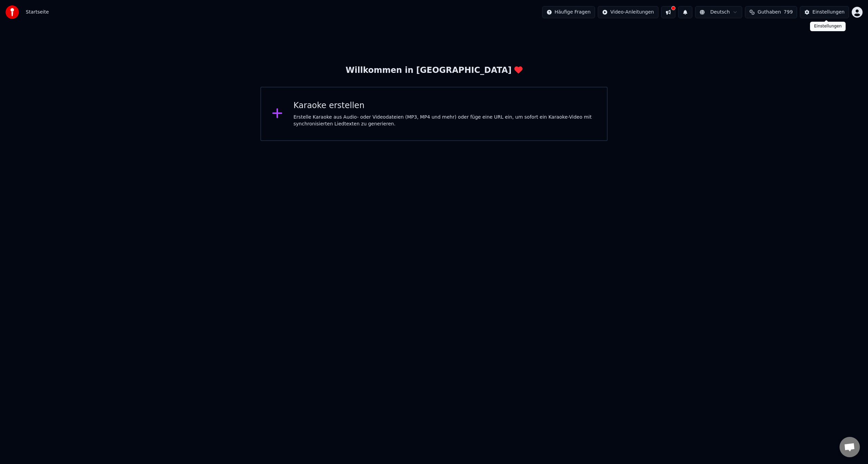 This screenshot has width=868, height=464. Describe the element at coordinates (444, 106) in the screenshot. I see `div: Karaoke erstellen` at that location.